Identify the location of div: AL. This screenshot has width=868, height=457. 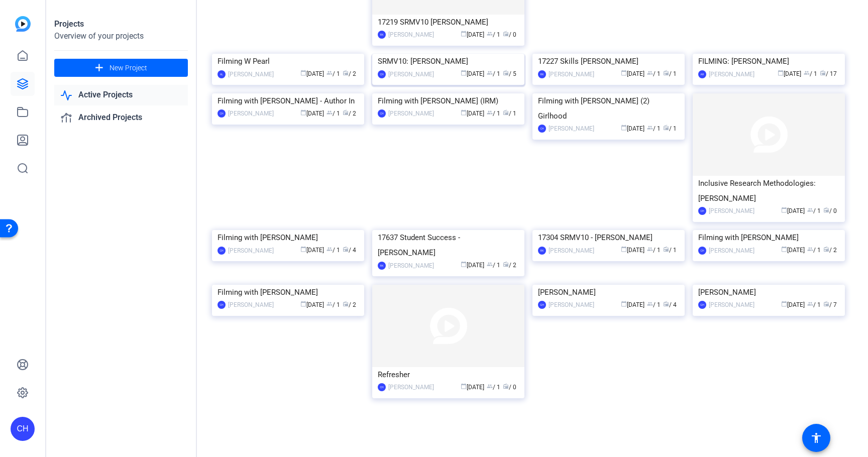
(222, 75).